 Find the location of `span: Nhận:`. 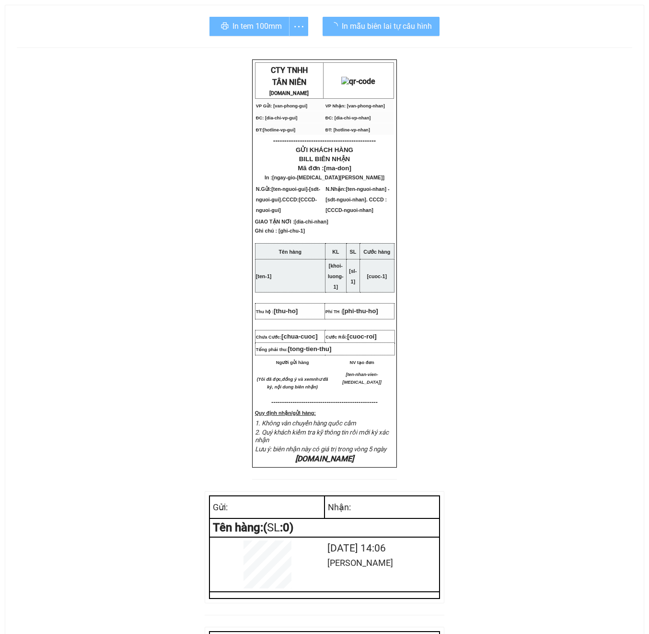

span: Nhận: is located at coordinates (340, 507).